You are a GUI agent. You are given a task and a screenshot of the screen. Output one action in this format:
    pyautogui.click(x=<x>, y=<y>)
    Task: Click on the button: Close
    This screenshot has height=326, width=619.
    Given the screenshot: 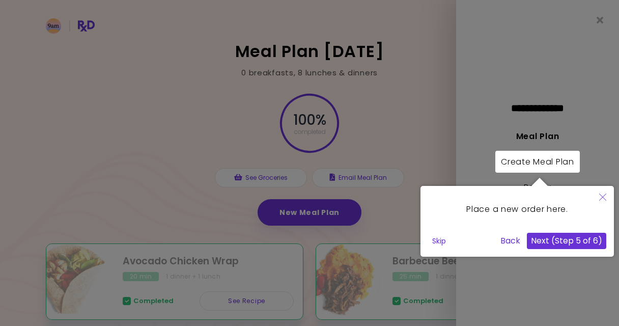 What is the action you would take?
    pyautogui.click(x=602, y=197)
    